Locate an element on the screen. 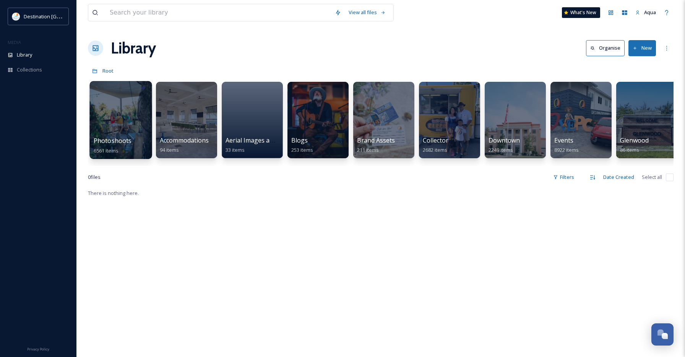  button: Open Chat is located at coordinates (663, 335).